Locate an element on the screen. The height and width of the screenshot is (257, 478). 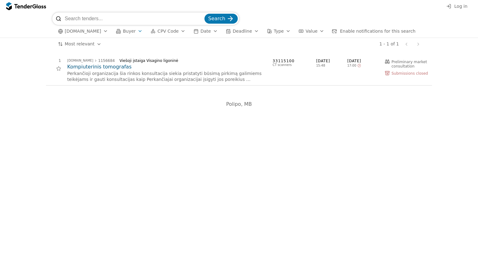
button: Value is located at coordinates (312, 31).